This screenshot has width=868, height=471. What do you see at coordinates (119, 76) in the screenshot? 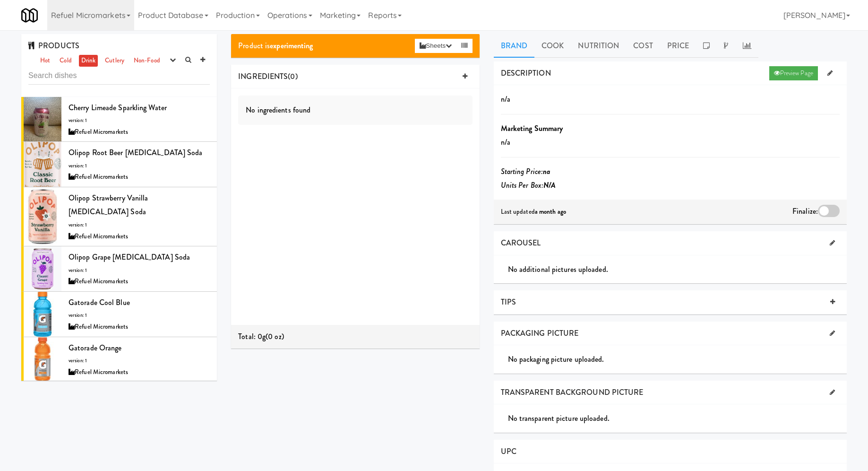
I see `input: Search dishes` at bounding box center [119, 76].